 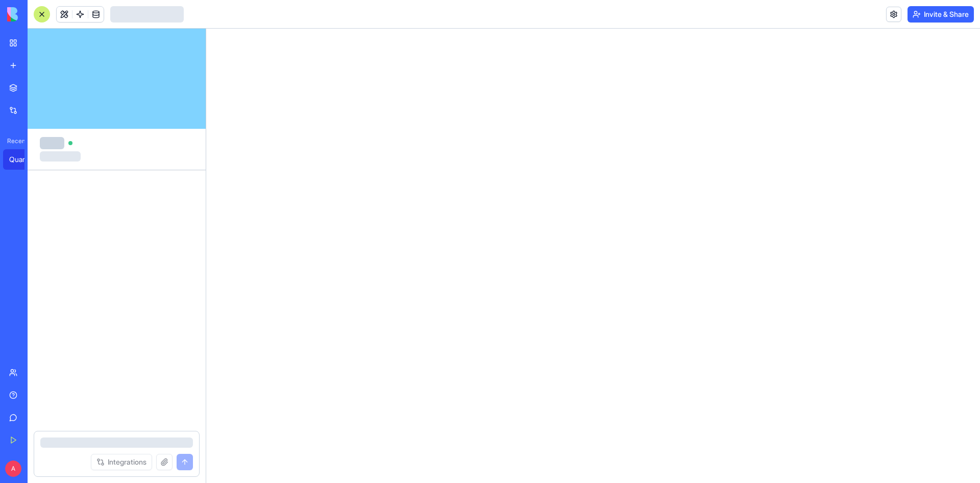 I want to click on span: A, so click(x=13, y=468).